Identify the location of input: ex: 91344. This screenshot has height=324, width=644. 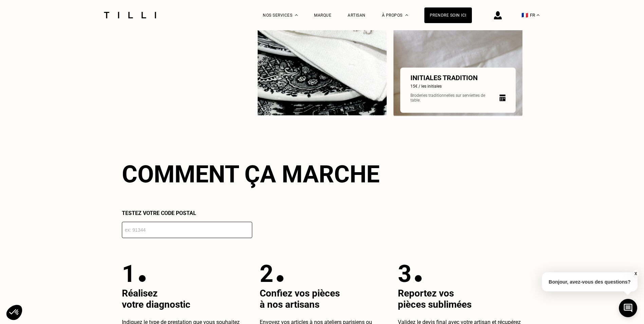
(187, 230).